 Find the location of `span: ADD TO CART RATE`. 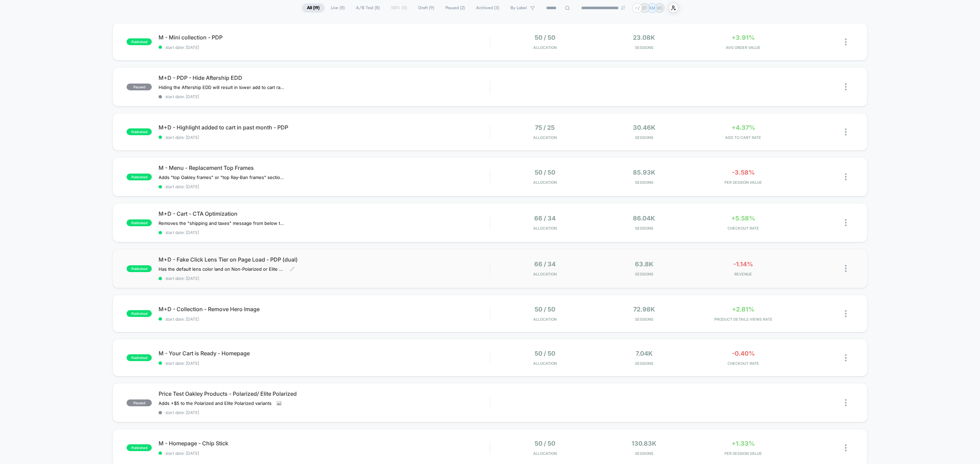

span: ADD TO CART RATE is located at coordinates (743, 137).